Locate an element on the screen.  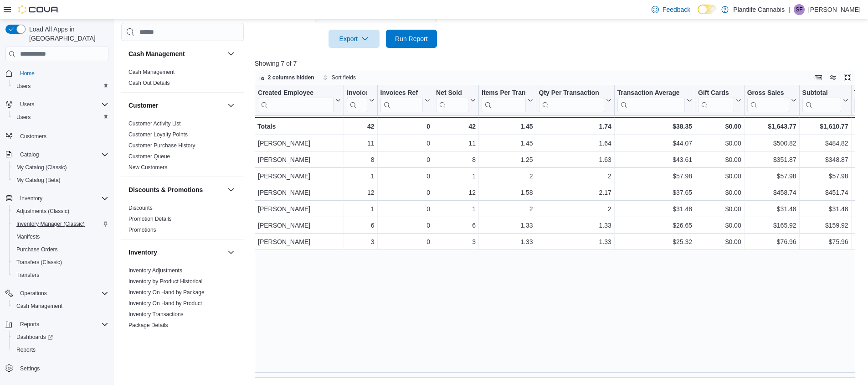
div: 11 is located at coordinates (456, 143).